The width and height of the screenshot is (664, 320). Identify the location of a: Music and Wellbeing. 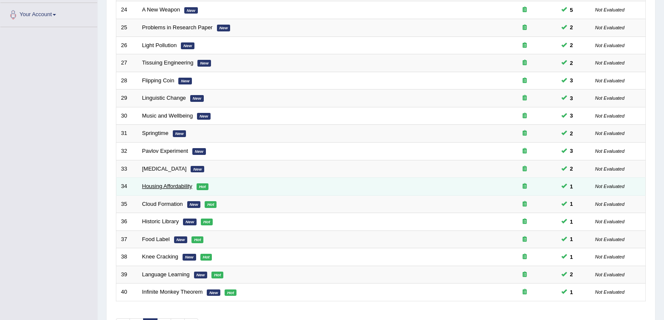
(168, 116).